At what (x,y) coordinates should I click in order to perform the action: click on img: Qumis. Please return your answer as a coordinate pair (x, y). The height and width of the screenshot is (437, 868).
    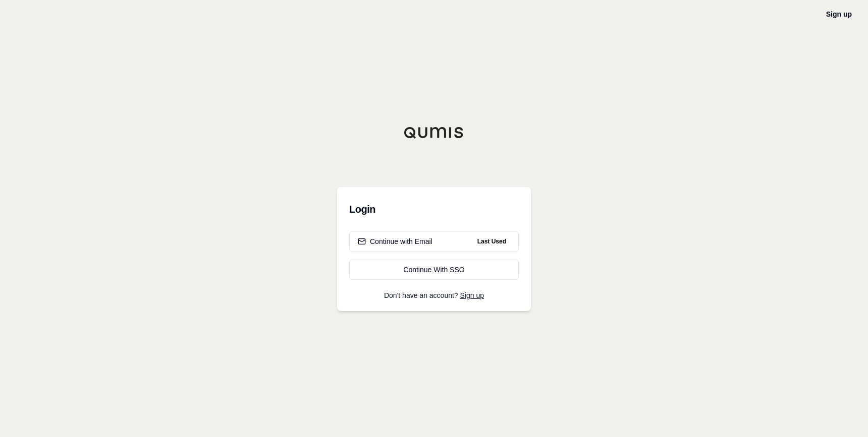
    Looking at the image, I should click on (434, 133).